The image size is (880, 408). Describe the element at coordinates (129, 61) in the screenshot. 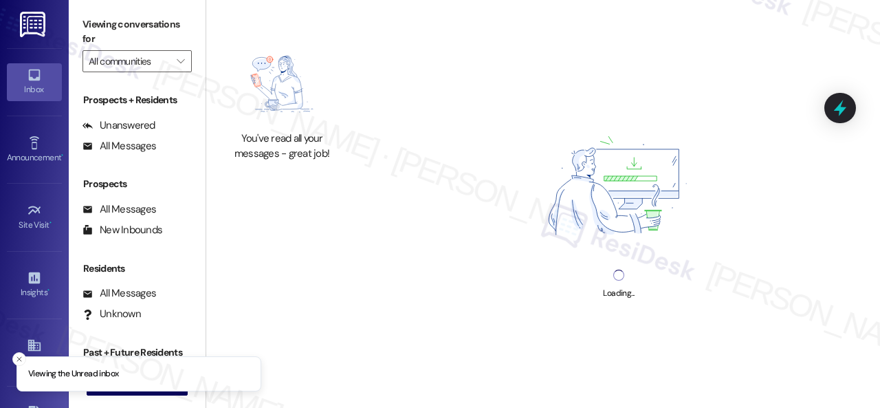

I see `input: All communities` at that location.